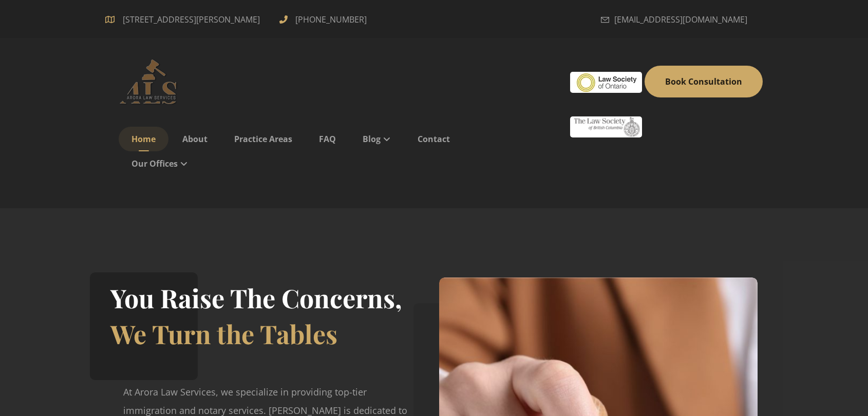 This screenshot has width=868, height=416. I want to click on a: Book Consultation, so click(704, 82).